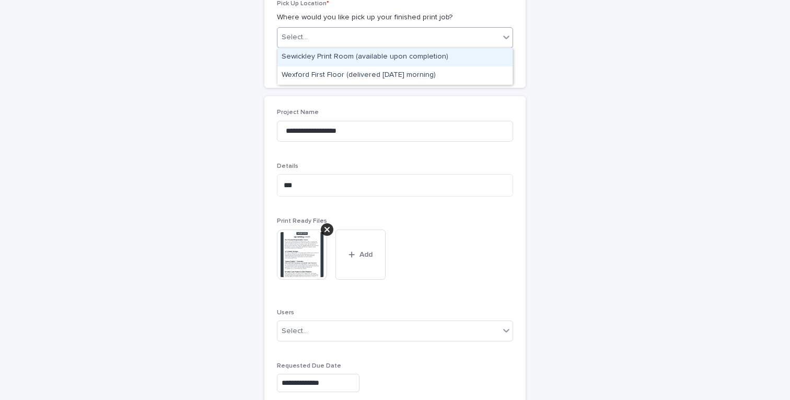 The height and width of the screenshot is (400, 790). What do you see at coordinates (302, 221) in the screenshot?
I see `span: Print Ready Files` at bounding box center [302, 221].